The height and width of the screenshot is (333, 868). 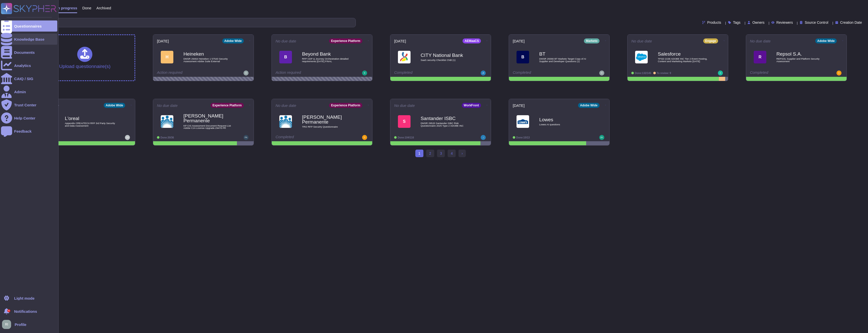 I want to click on span: Owners, so click(x=759, y=22).